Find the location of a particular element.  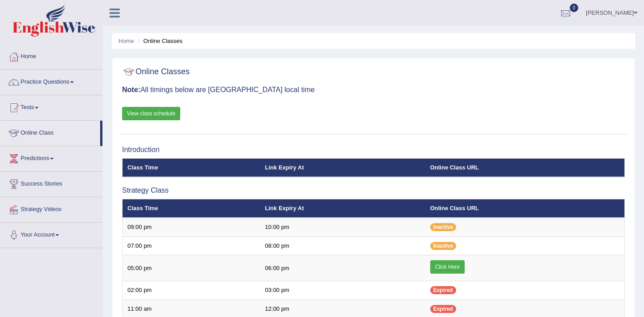

a: Online Class is located at coordinates (50, 132).